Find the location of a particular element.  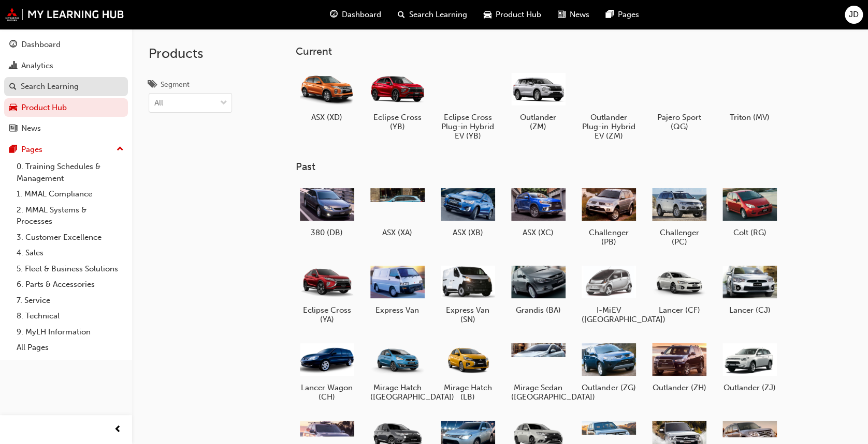

a: Challenger (PB) is located at coordinates (608, 216).